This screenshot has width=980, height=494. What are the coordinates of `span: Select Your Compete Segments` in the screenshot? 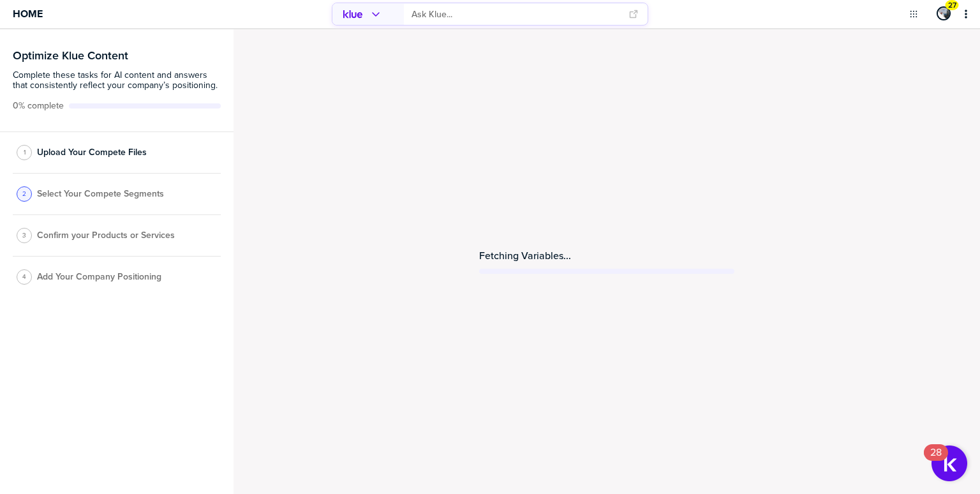 It's located at (100, 194).